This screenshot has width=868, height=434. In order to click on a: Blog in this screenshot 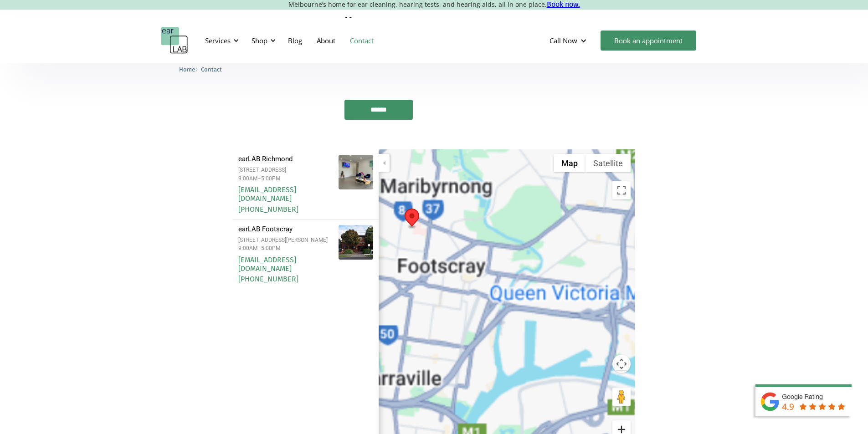, I will do `click(295, 40)`.